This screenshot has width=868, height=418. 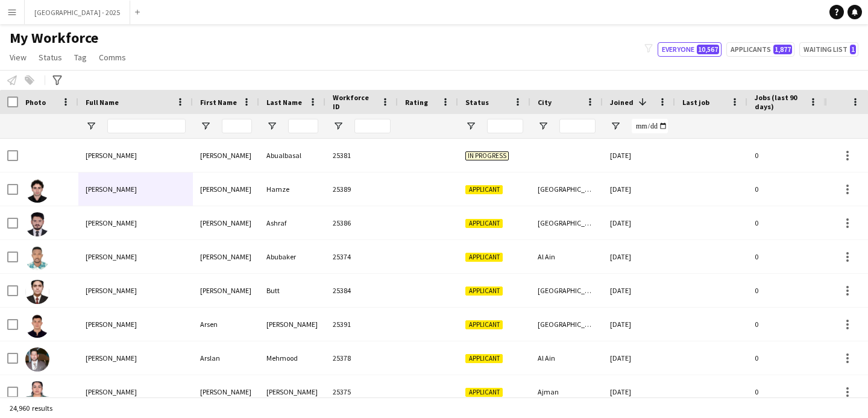 What do you see at coordinates (37, 326) in the screenshot?
I see `img: Arsen Abdraimov` at bounding box center [37, 326].